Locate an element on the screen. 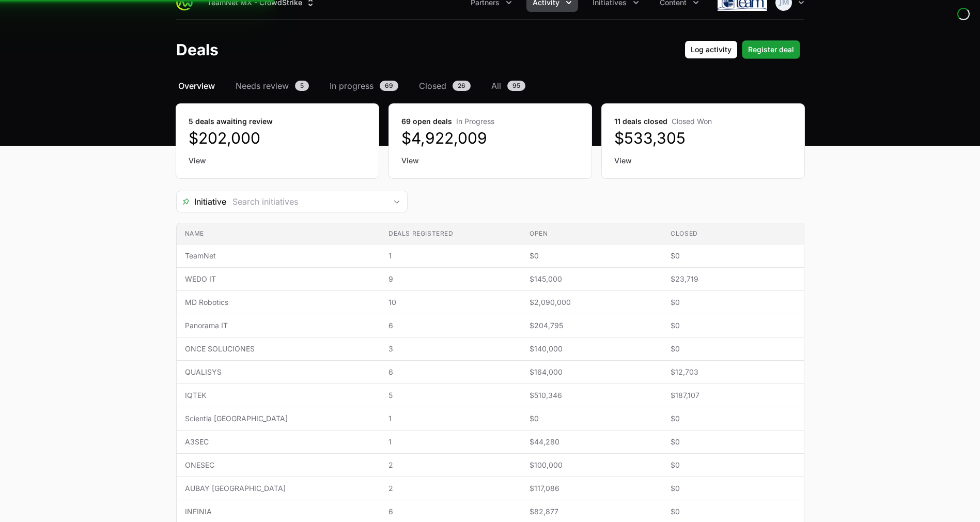  span: $82,877 is located at coordinates (591, 512).